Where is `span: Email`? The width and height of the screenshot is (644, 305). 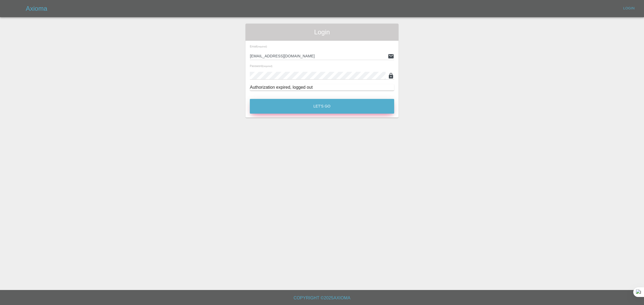 span: Email is located at coordinates (258, 46).